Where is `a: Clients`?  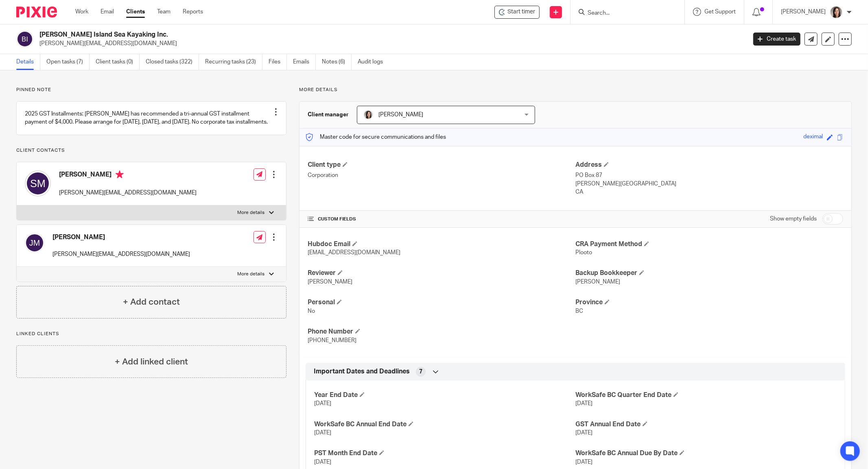 a: Clients is located at coordinates (135, 12).